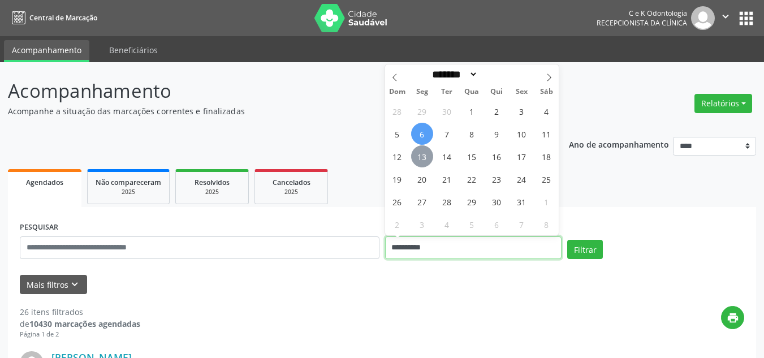 The height and width of the screenshot is (358, 764). I want to click on span: Ter, so click(447, 92).